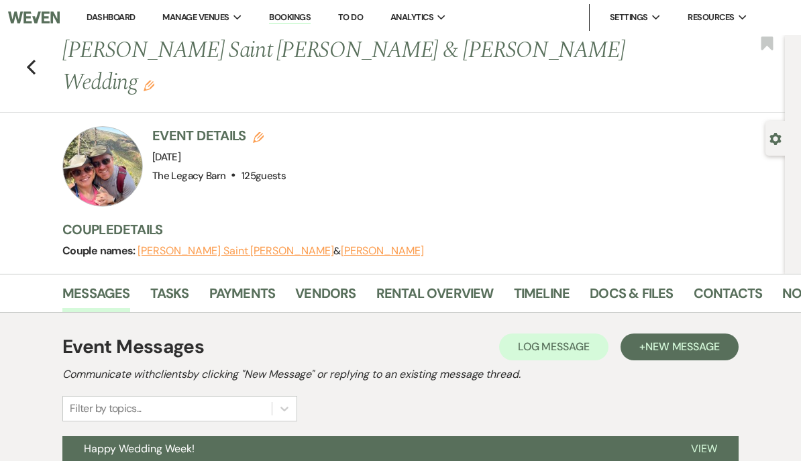 The width and height of the screenshot is (801, 461). I want to click on span: Settings, so click(629, 17).